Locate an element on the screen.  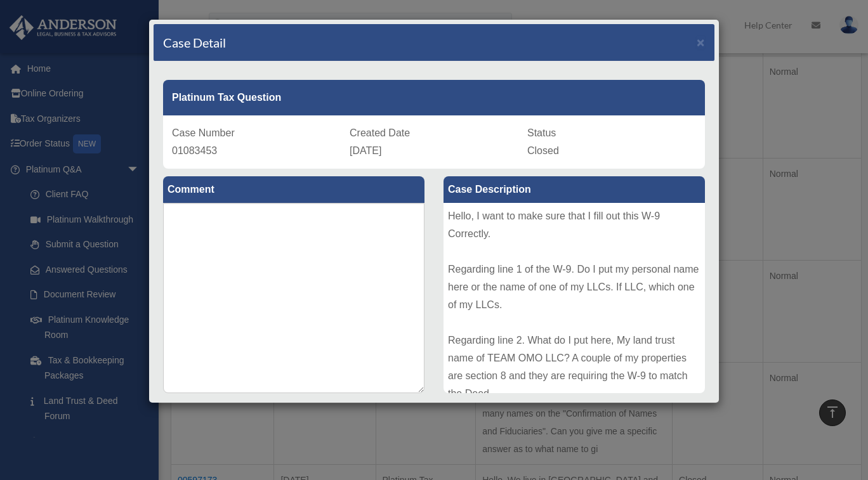
span: Case Number is located at coordinates (203, 133).